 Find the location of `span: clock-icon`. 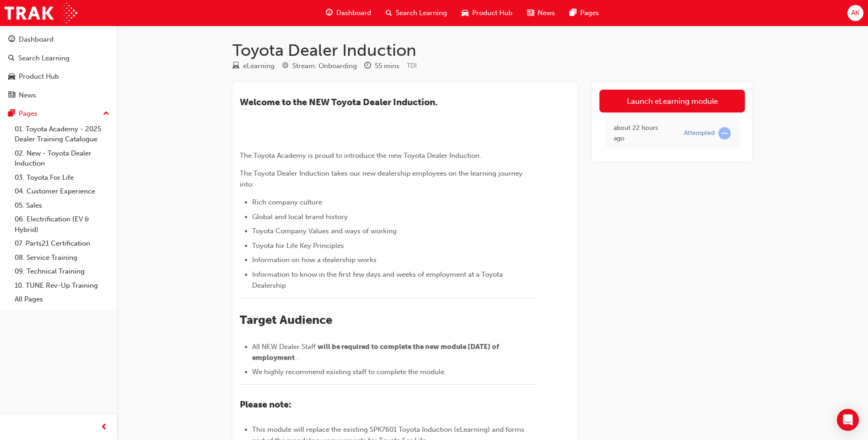

span: clock-icon is located at coordinates (367, 66).